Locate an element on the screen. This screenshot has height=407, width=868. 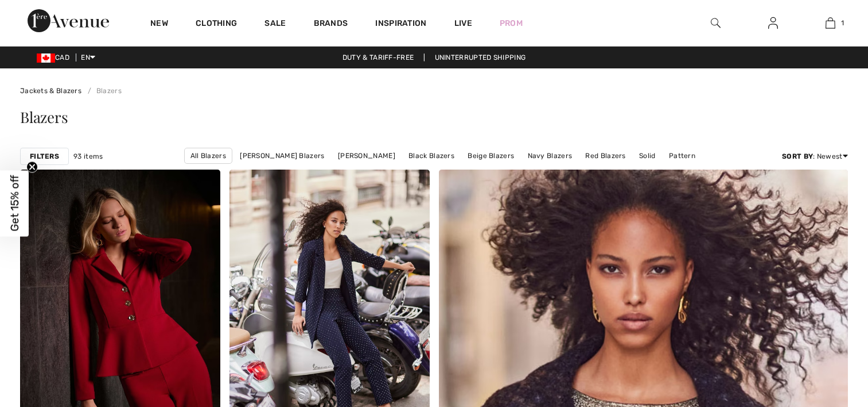
a: All Blazers is located at coordinates (208, 156).